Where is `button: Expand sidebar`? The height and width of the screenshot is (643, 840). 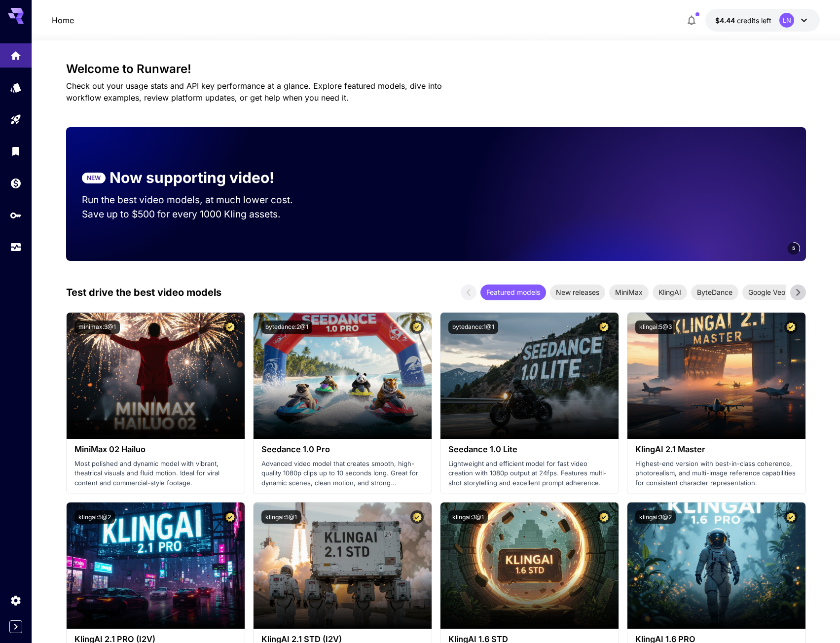 button: Expand sidebar is located at coordinates (16, 627).